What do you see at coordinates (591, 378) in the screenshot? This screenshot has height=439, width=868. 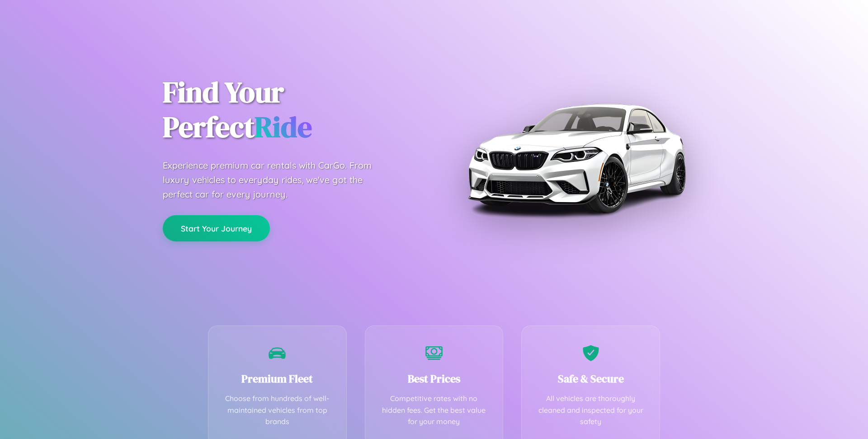 I see `h3: Safe & Secure` at bounding box center [591, 378].